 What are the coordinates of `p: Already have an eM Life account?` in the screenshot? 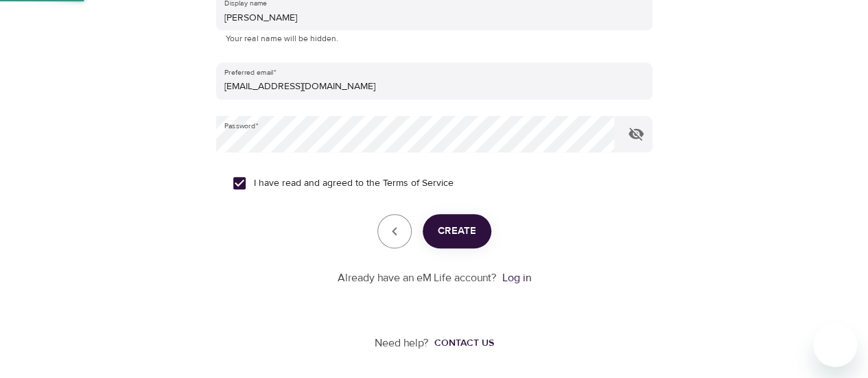 It's located at (417, 278).